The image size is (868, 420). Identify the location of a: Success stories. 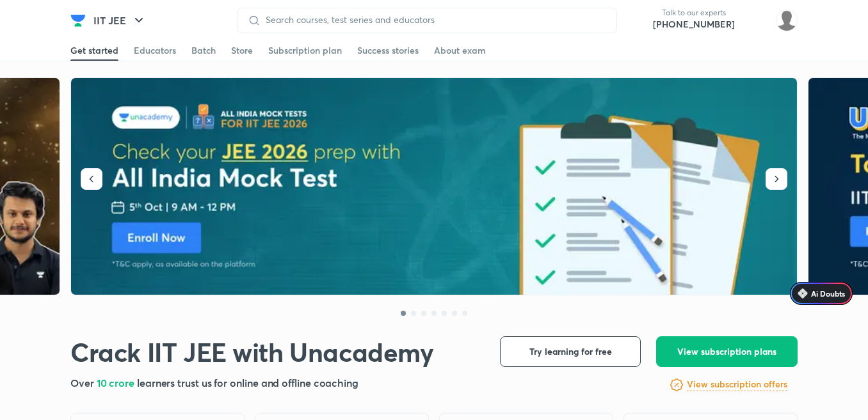
(388, 51).